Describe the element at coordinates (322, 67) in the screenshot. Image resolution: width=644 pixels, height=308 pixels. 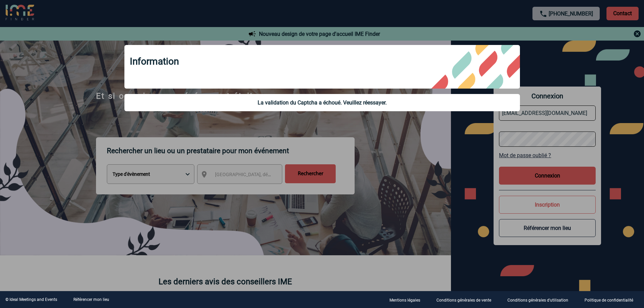
I see `div: Information` at that location.